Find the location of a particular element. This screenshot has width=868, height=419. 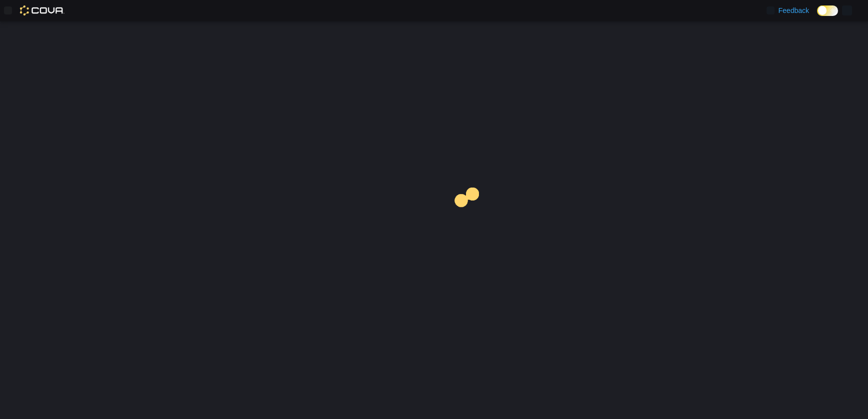

img: cova-loader is located at coordinates (472, 218).